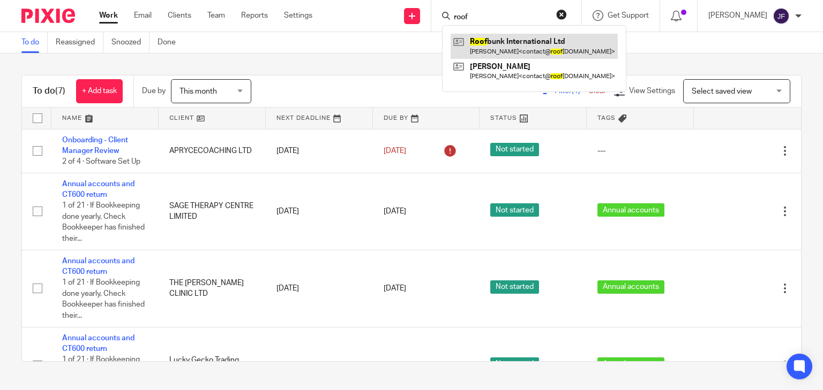  Describe the element at coordinates (95, 146) in the screenshot. I see `a: Onboarding - Client Manager Review` at that location.